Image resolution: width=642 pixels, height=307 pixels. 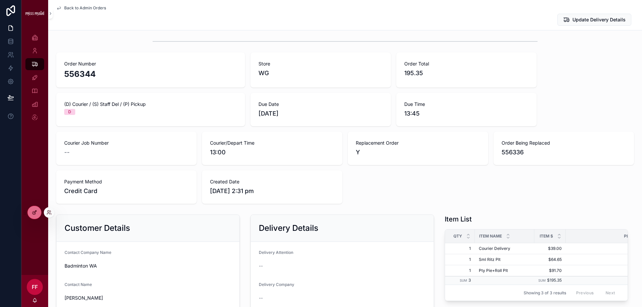 I want to click on div: D, so click(x=70, y=112).